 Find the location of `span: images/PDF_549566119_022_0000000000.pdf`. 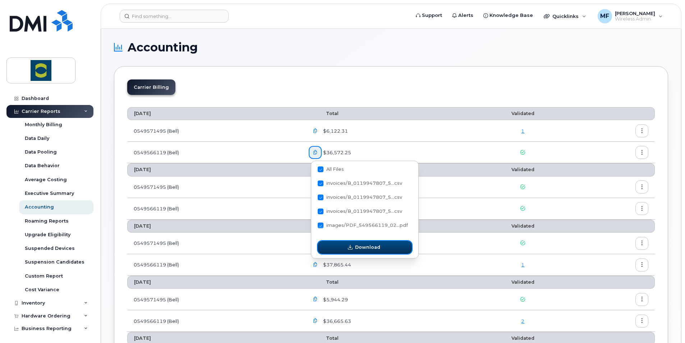

span: images/PDF_549566119_022_0000000000.pdf is located at coordinates (363, 226).